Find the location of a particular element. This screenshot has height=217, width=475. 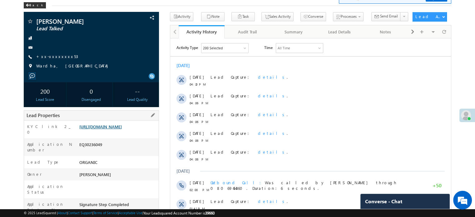

span: Activity Type is located at coordinates (17, 9).